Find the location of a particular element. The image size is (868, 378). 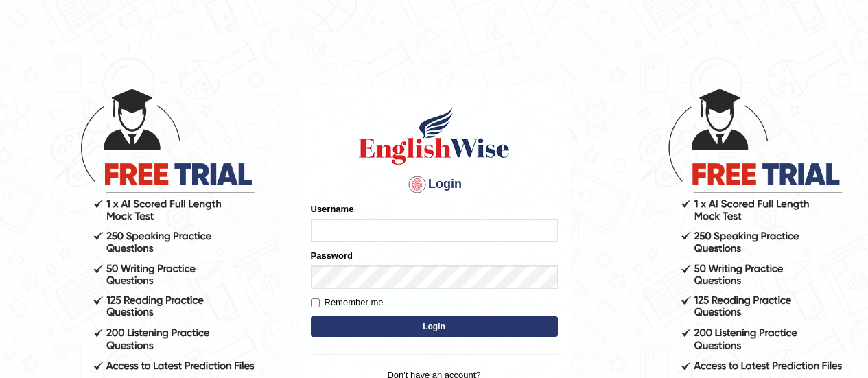

img: Logo of English Wise sign in for intelligent practice with AI is located at coordinates (434, 136).